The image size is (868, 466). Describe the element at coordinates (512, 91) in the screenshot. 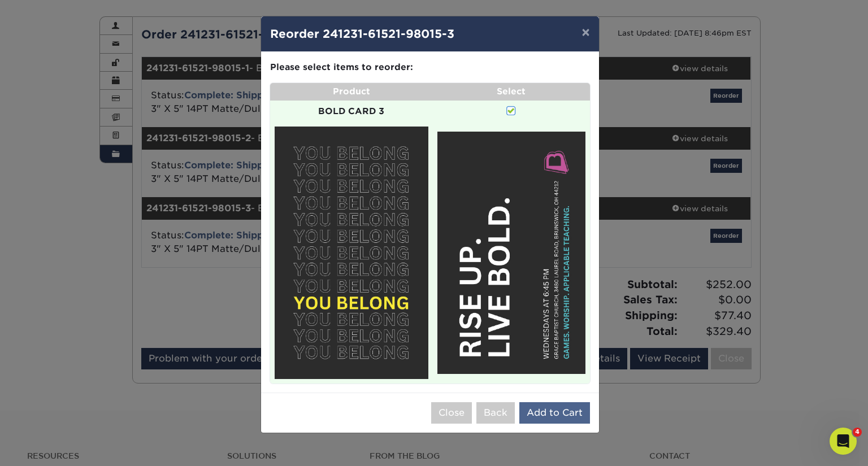

I see `strong: Select` at that location.